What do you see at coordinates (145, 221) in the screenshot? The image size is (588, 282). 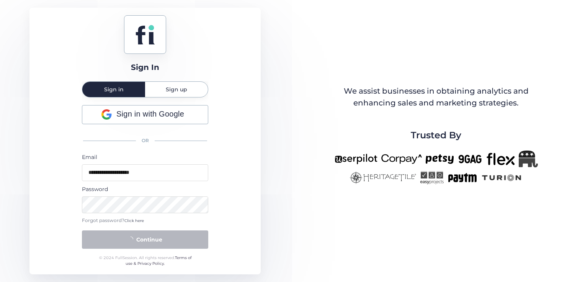 I see `div: Forgot password?` at bounding box center [145, 221].